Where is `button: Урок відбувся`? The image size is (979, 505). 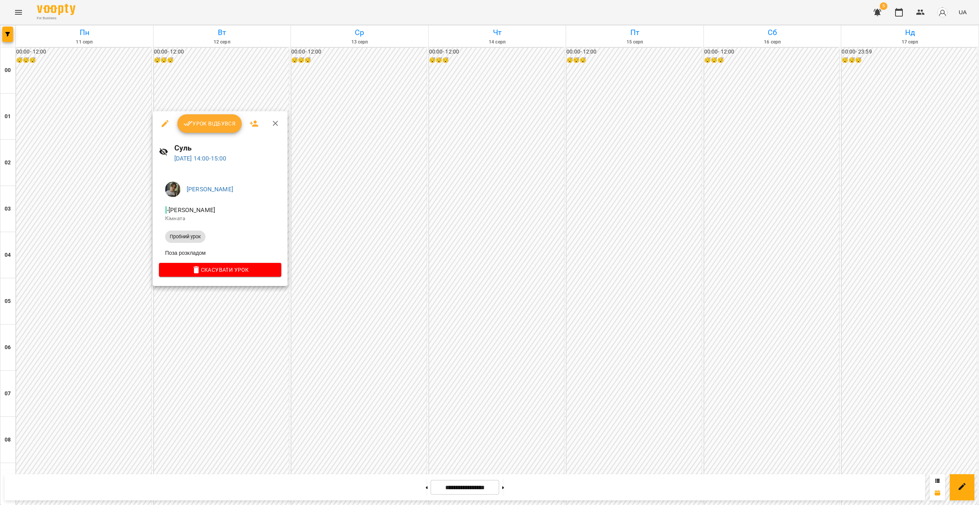
button: Урок відбувся is located at coordinates (210, 124).